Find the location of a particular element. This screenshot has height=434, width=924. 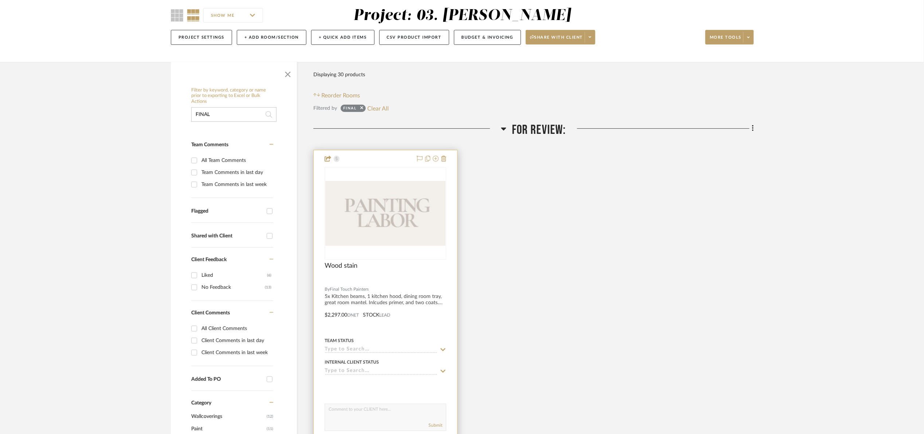

button: Project Settings is located at coordinates (202, 37).